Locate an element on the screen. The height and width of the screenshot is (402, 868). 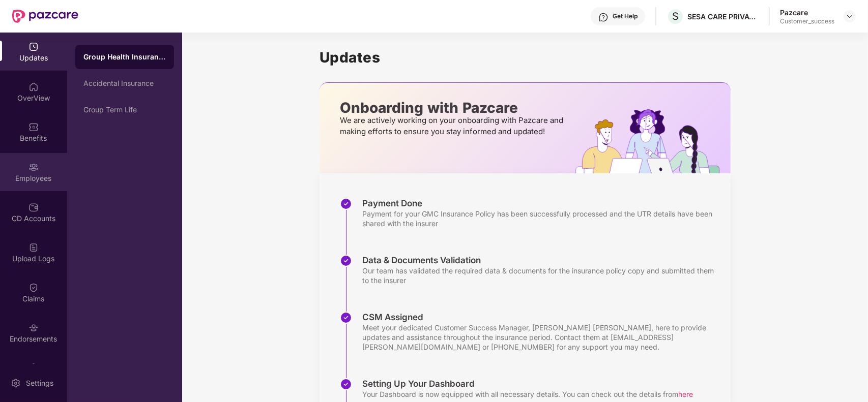
img: svg+xml;base64,PHN2ZyBpZD0iTXlfT3JkZXJzIiBkYXRhLW5hbWU9Ik15IE9yZGVycyIgeG1sbnM9Imh0dHA6Ly93d3cudz... is located at coordinates (34, 368).